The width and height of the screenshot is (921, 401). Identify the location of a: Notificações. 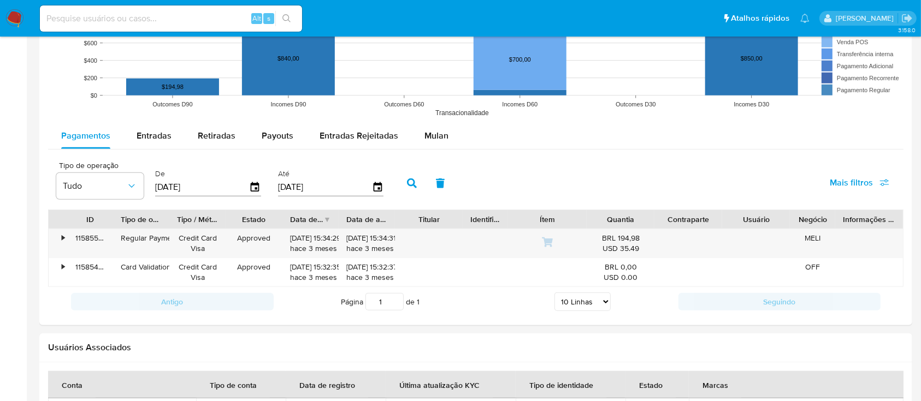
(804, 18).